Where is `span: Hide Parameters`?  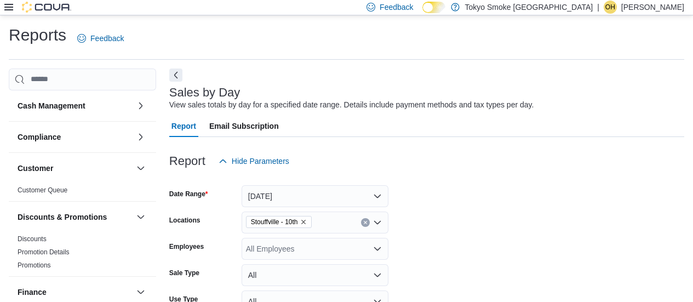 span: Hide Parameters is located at coordinates (260, 161).